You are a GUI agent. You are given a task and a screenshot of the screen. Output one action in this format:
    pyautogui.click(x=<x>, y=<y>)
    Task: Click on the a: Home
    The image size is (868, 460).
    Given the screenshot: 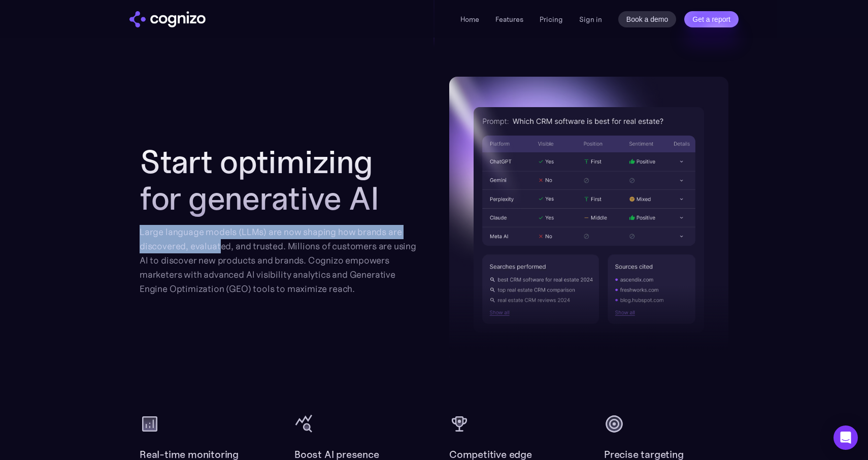 What is the action you would take?
    pyautogui.click(x=470, y=19)
    